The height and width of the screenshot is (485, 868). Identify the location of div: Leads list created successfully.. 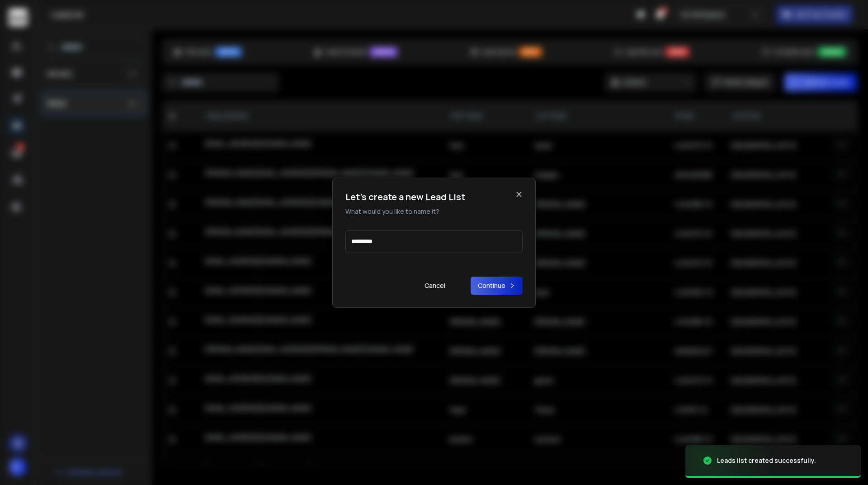
(766, 461).